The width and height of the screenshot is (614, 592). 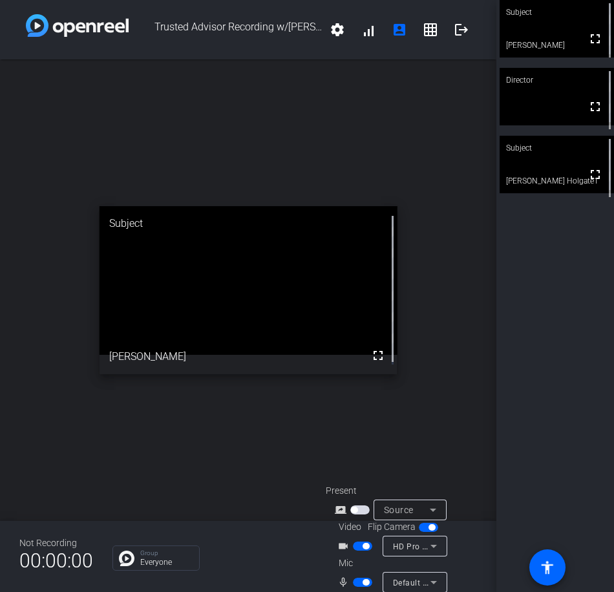 I want to click on span: Video, so click(x=350, y=527).